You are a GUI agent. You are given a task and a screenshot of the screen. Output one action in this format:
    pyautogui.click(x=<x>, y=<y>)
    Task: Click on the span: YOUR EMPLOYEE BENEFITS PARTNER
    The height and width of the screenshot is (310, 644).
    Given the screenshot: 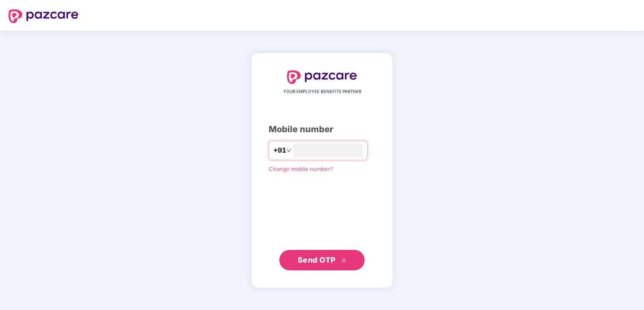 What is the action you would take?
    pyautogui.click(x=322, y=92)
    